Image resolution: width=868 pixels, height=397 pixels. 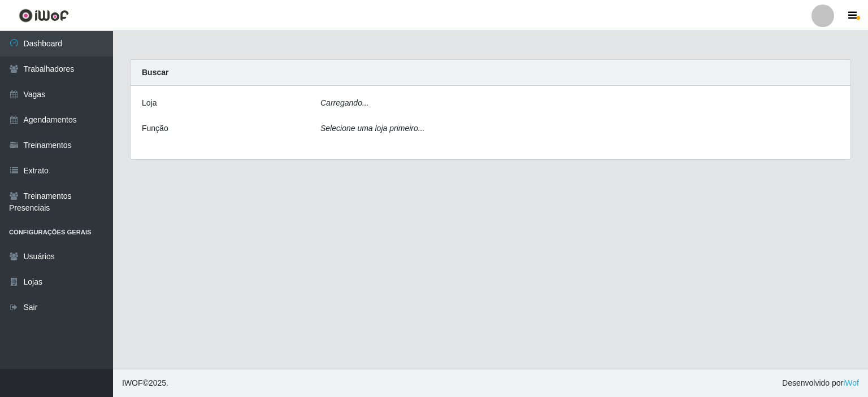 What do you see at coordinates (149, 103) in the screenshot?
I see `label: Loja` at bounding box center [149, 103].